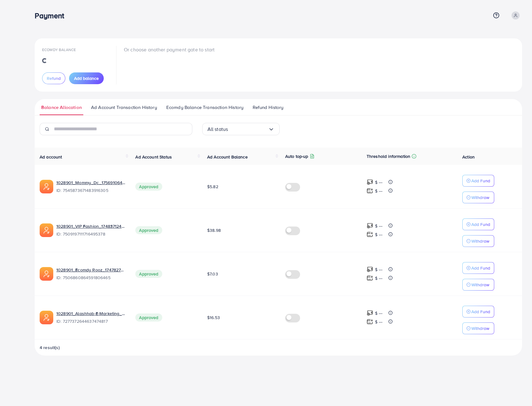 This screenshot has width=532, height=406. I want to click on span: Refund, so click(53, 78).